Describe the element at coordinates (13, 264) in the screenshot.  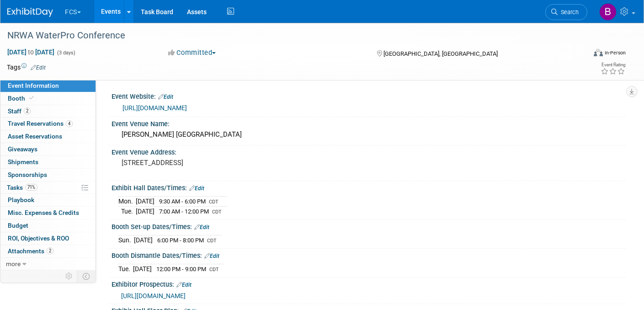
I see `span: more` at that location.